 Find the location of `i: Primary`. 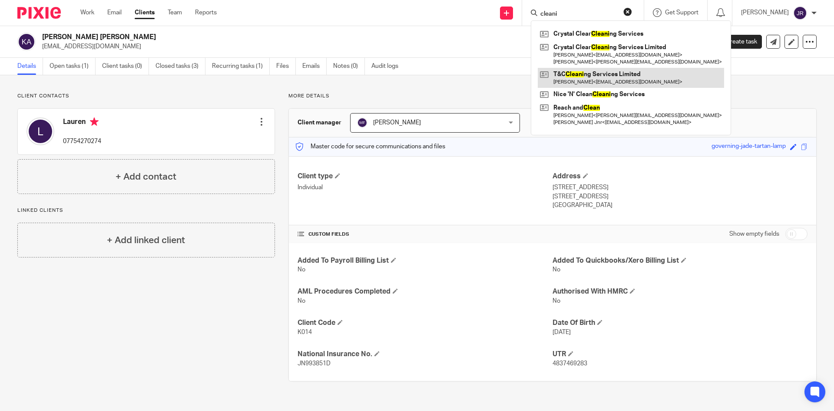

i: Primary is located at coordinates (94, 122).